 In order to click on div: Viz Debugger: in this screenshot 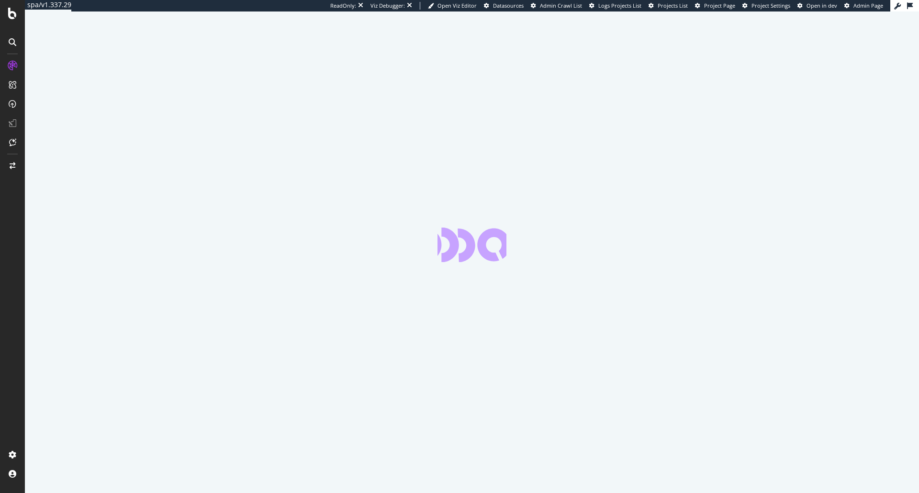, I will do `click(388, 6)`.